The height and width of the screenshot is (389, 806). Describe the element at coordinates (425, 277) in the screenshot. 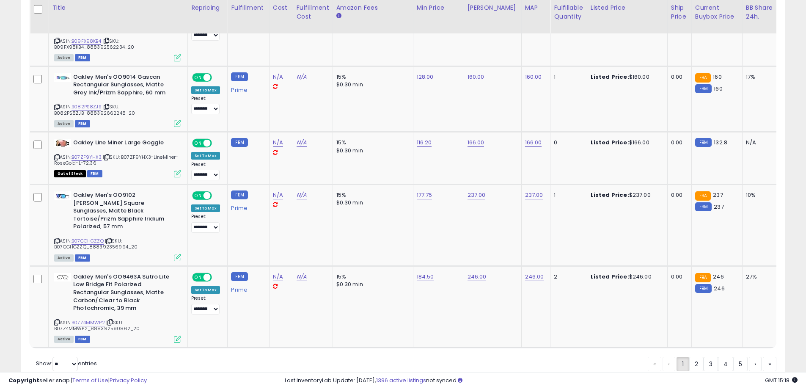

I see `a: 184.50` at that location.